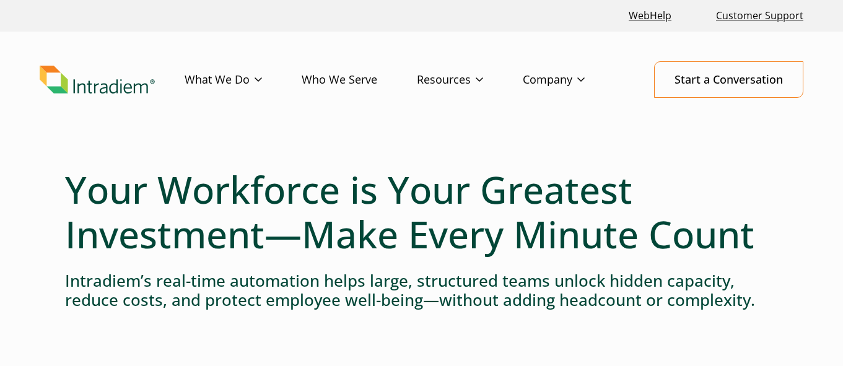  Describe the element at coordinates (421, 290) in the screenshot. I see `h4: Intradiem’s real-time automation helps large, structured teams unlock hidden capacity, reduce cos...` at that location.